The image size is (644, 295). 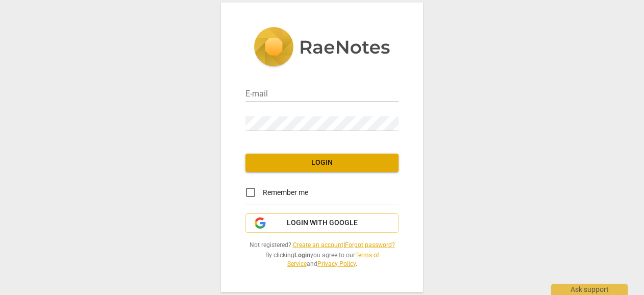 I want to click on b: Login, so click(x=302, y=255).